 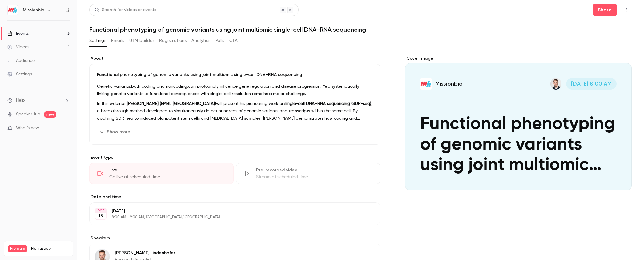 What do you see at coordinates (18, 249) in the screenshot?
I see `span: Premium` at bounding box center [18, 249].